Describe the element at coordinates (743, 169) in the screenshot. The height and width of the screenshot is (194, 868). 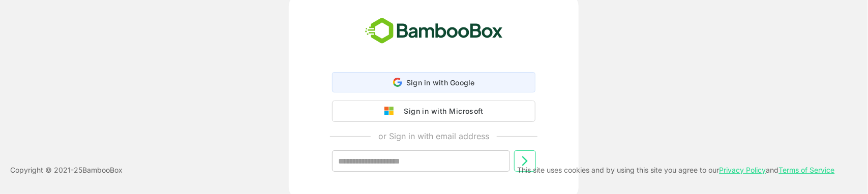
I see `a: Privacy Policy` at that location.